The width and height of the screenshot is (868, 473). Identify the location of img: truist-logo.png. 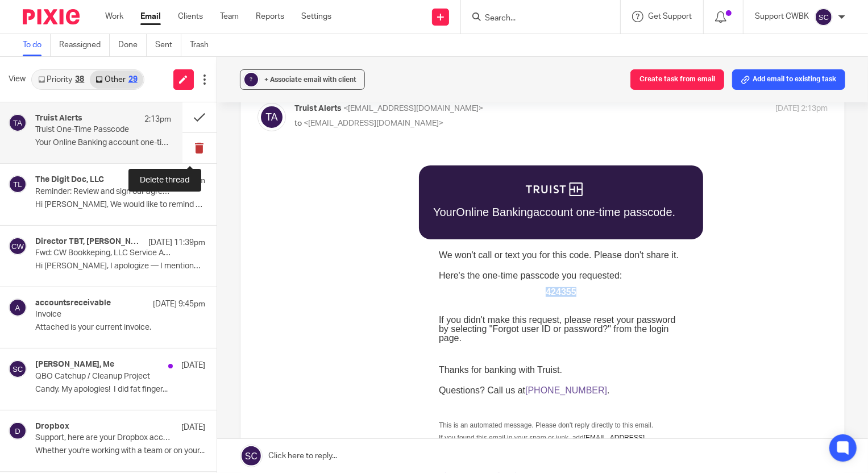
(260, 35).